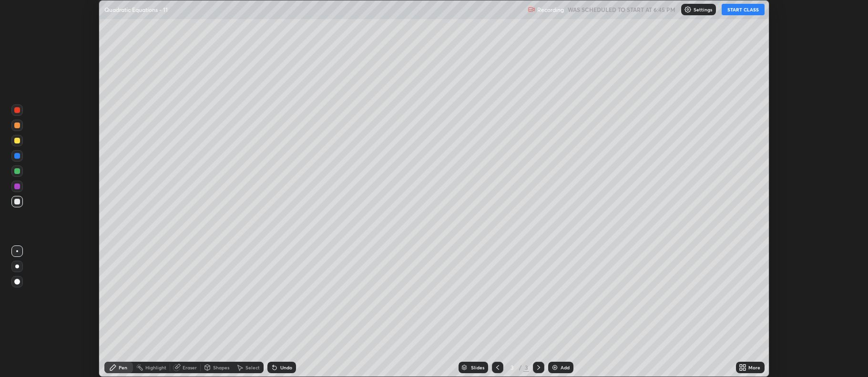 The image size is (868, 377). Describe the element at coordinates (754, 368) in the screenshot. I see `div: More` at that location.